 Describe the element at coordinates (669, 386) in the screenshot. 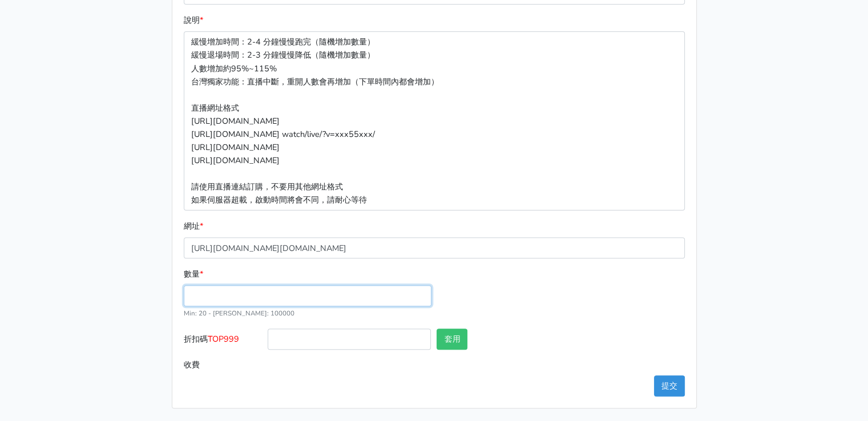

I see `button: 提交` at that location.